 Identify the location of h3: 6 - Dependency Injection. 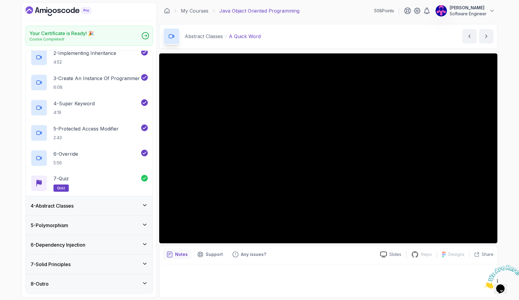
(58, 245).